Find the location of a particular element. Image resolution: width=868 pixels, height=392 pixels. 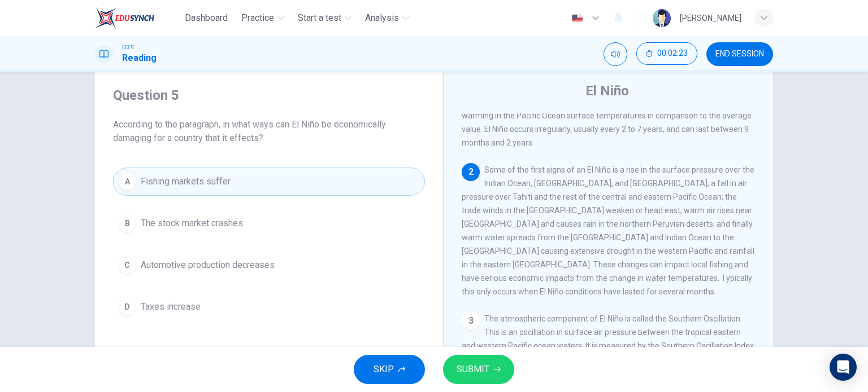

span: El Niño is a band of warm ocean water temperatures periodically developing off the Pacific coast ... is located at coordinates (607, 116).